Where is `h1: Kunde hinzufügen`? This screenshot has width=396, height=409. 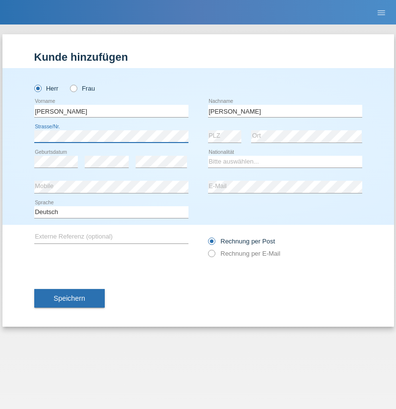 h1: Kunde hinzufügen is located at coordinates (198, 57).